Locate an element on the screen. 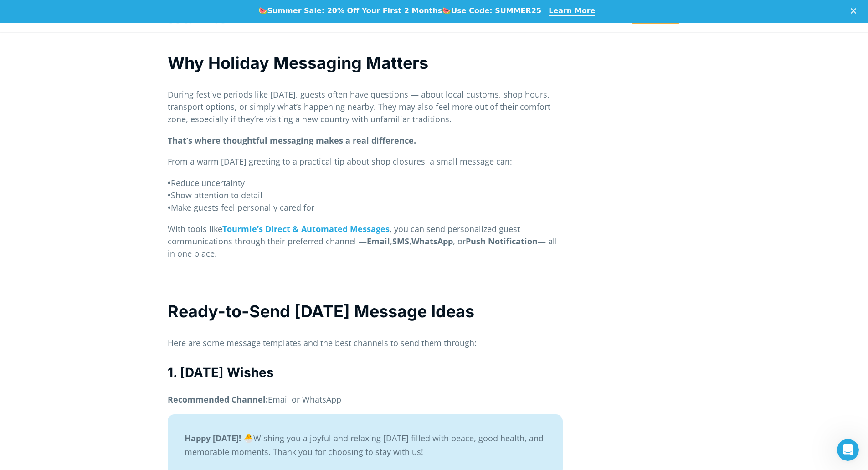 This screenshot has height=470, width=868. strong: Email is located at coordinates (378, 241).